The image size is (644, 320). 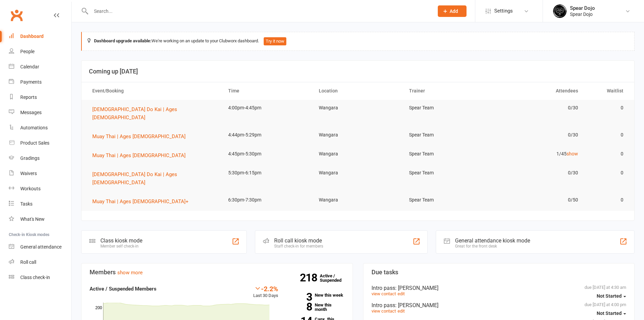 What do you see at coordinates (539, 154) in the screenshot?
I see `td: 1/45` at bounding box center [539, 154].